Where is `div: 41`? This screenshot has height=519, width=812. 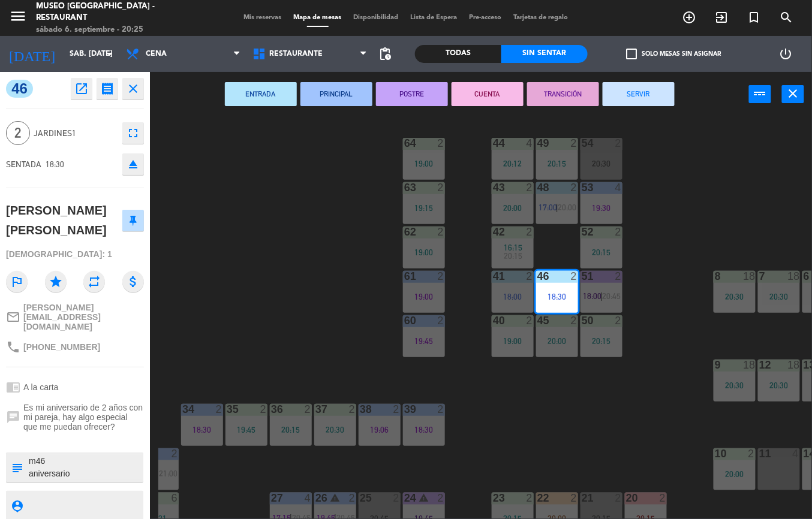
div: 41 is located at coordinates (493, 276).